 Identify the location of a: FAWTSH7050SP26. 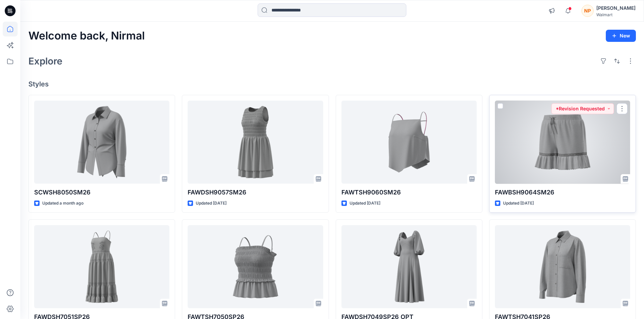
(255, 266).